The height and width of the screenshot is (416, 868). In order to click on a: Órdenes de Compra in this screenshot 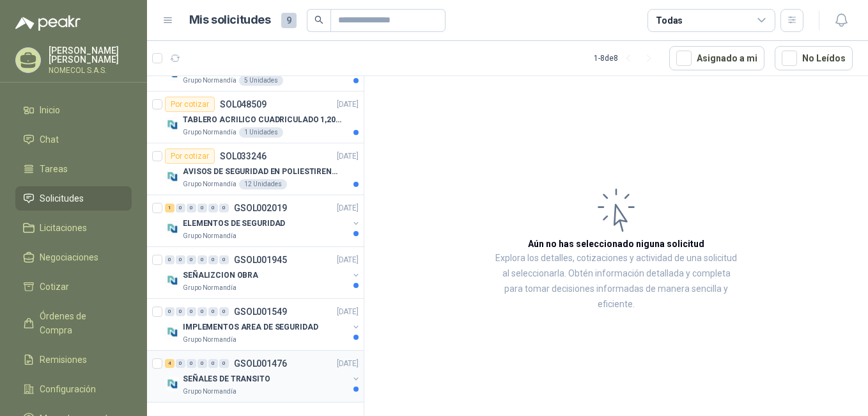, I will do `click(74, 323)`.